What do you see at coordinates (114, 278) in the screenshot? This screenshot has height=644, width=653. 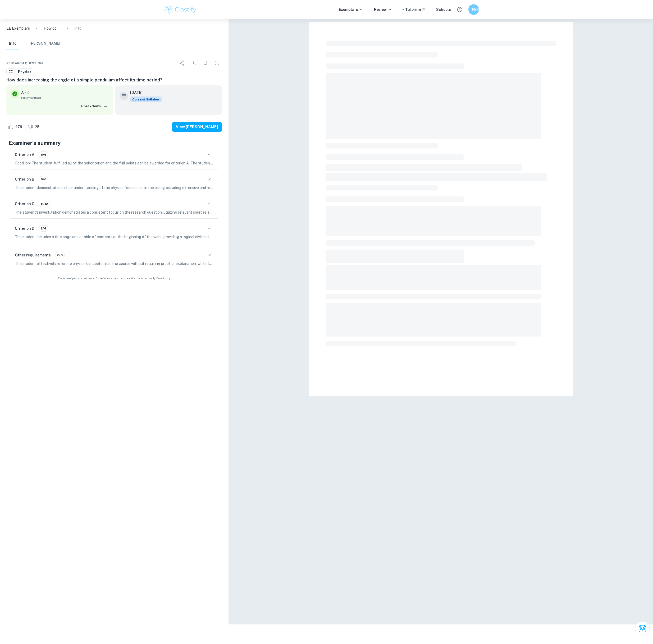 I see `span: Example of past student work. For reference on structure and expectations only. Do not copy.` at bounding box center [114, 278].